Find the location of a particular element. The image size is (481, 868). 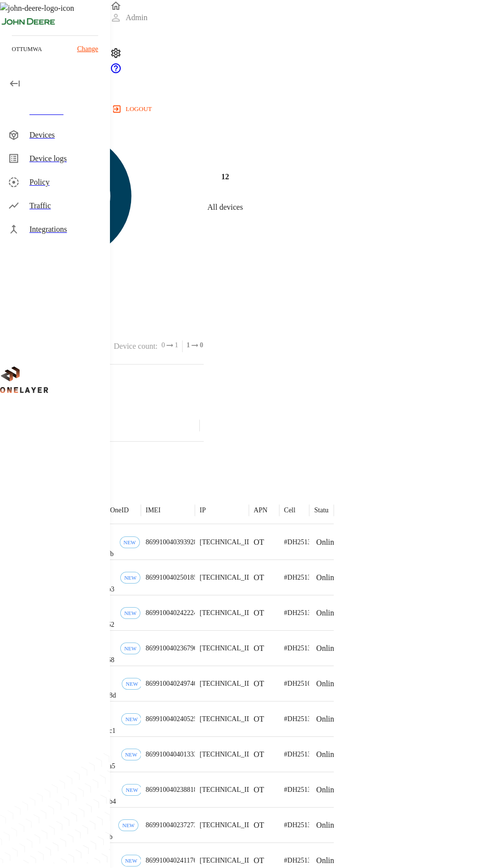

p: Status is located at coordinates (322, 510).